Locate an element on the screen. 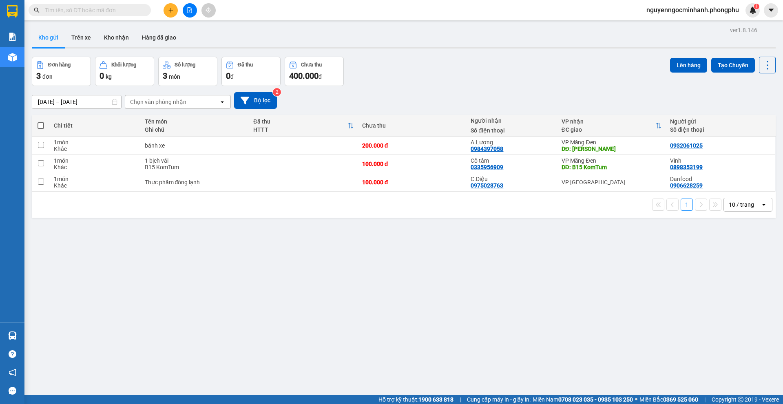 This screenshot has height=404, width=783. span: file-add is located at coordinates (190, 10).